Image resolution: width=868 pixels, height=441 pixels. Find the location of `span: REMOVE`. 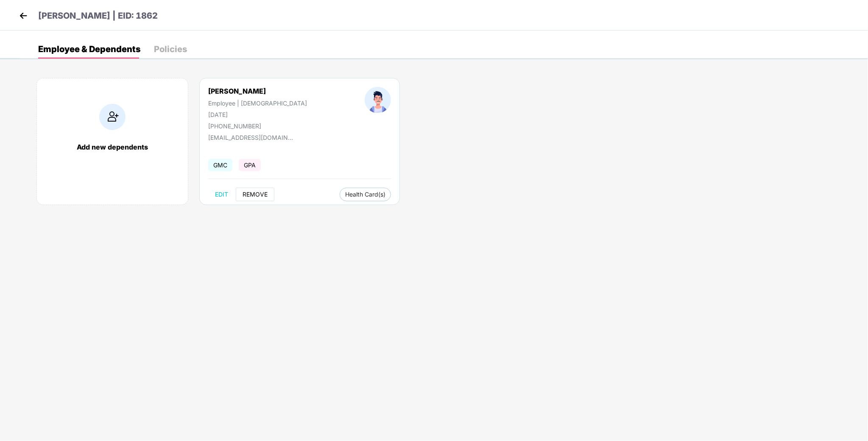

span: REMOVE is located at coordinates (255, 194).